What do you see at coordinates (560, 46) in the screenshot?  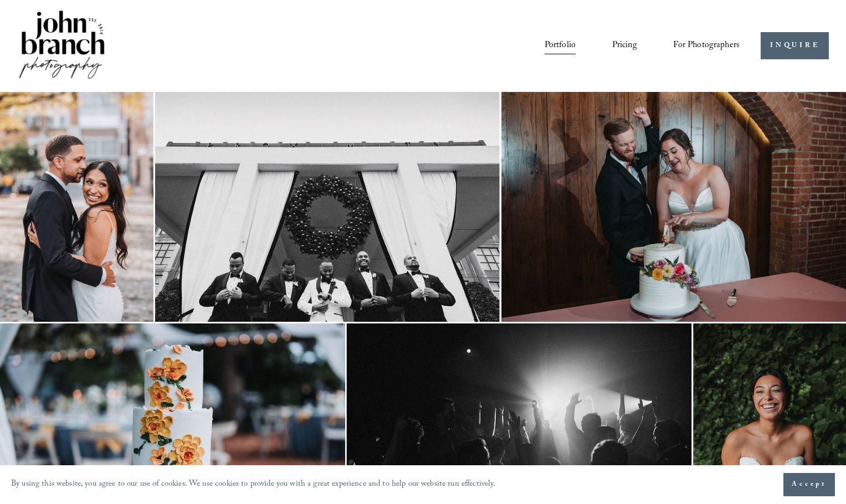 I see `a: Portfolio` at bounding box center [560, 46].